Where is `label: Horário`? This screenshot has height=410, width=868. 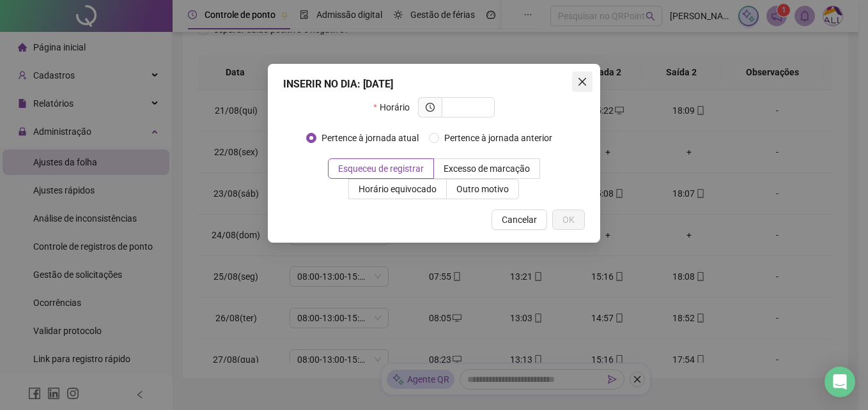
label: Horário is located at coordinates (395, 107).